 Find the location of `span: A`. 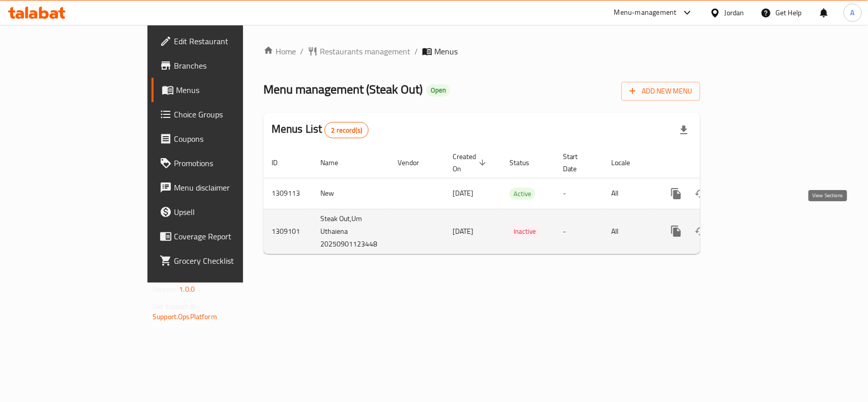

span: A is located at coordinates (852, 13).